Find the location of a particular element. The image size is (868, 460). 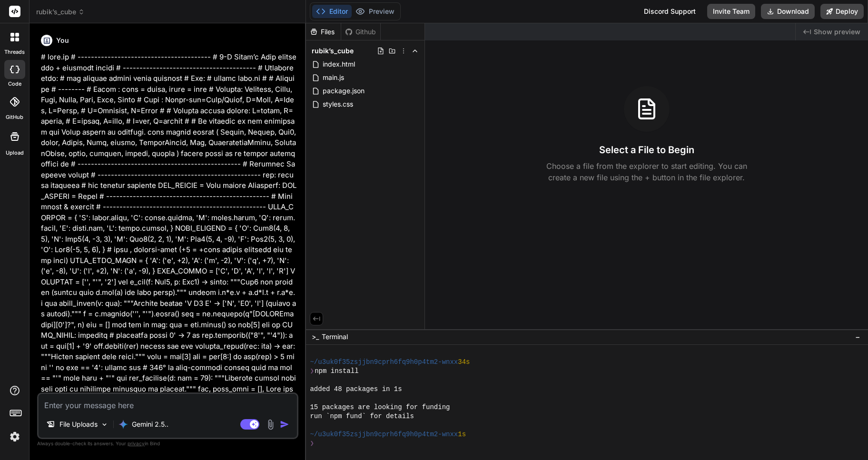

div: Github is located at coordinates (361, 32).